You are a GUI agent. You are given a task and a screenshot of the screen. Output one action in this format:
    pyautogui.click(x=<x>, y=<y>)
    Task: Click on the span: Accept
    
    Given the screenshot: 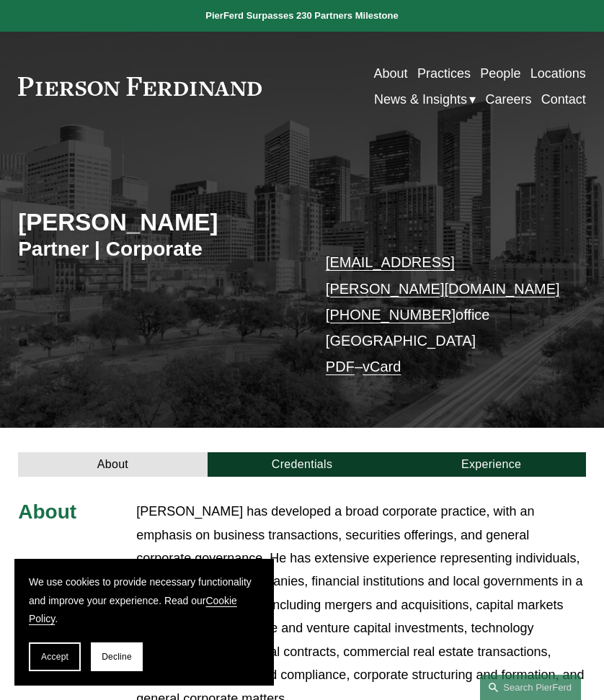 What is the action you would take?
    pyautogui.click(x=55, y=657)
    